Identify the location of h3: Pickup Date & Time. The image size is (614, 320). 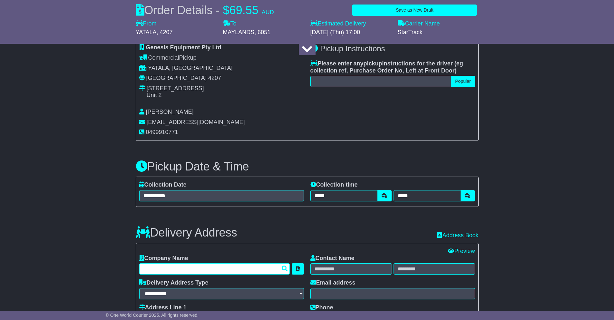
(307, 167).